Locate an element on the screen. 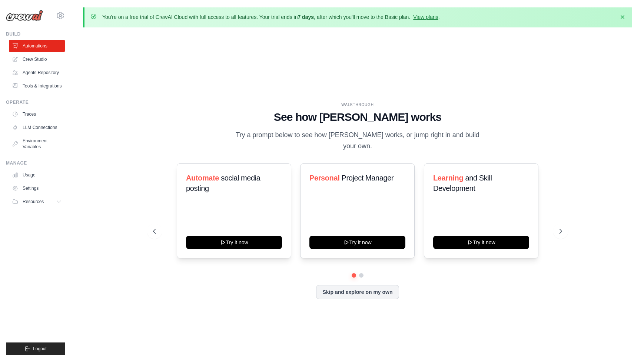 This screenshot has height=361, width=644. div: Operate is located at coordinates (35, 102).